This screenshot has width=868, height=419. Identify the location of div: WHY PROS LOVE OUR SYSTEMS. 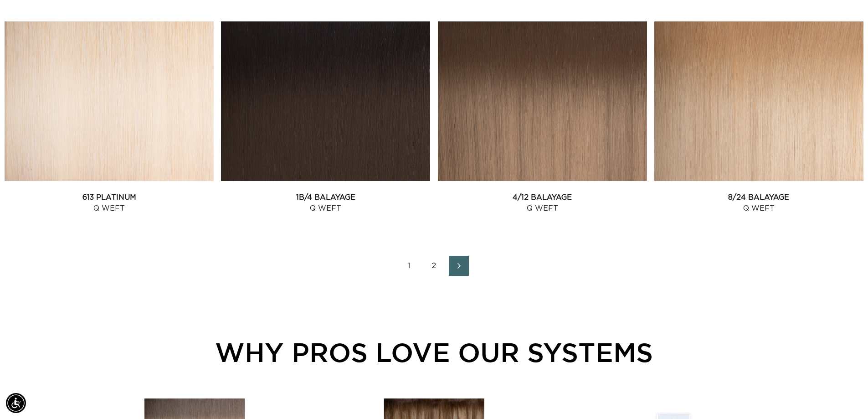
(434, 352).